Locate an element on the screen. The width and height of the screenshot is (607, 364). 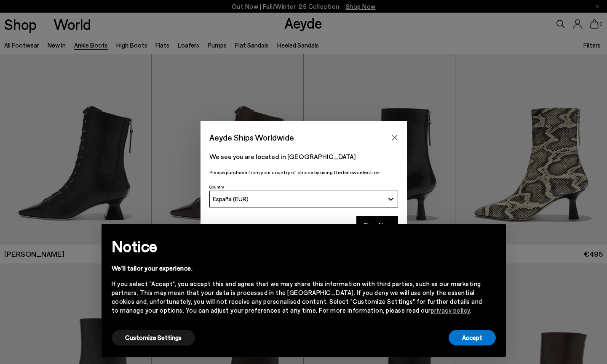
span: Country is located at coordinates (217, 187).